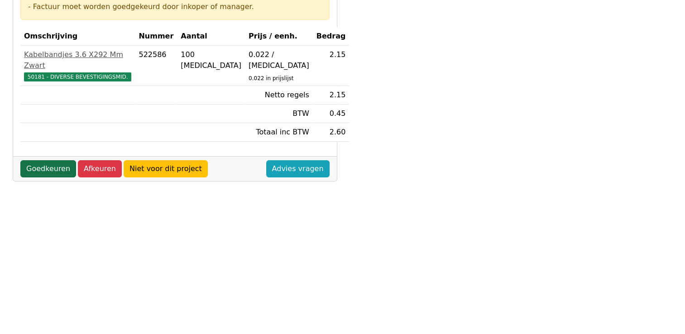 The width and height of the screenshot is (685, 334). I want to click on th: Nummer, so click(156, 36).